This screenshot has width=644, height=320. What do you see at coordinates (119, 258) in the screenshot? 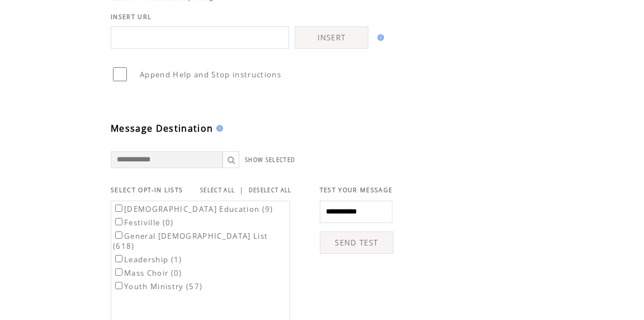
I see `input: Leadership (1)` at bounding box center [119, 258].